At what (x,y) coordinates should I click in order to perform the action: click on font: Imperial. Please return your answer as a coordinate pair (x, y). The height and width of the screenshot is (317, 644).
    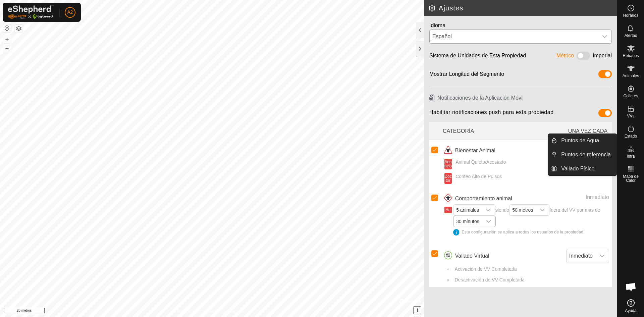
    Looking at the image, I should click on (602, 55).